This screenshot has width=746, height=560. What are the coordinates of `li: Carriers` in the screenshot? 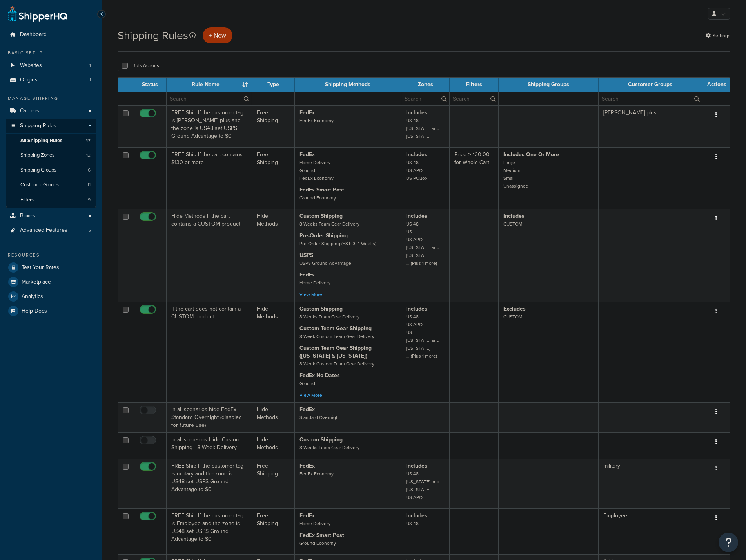 It's located at (51, 111).